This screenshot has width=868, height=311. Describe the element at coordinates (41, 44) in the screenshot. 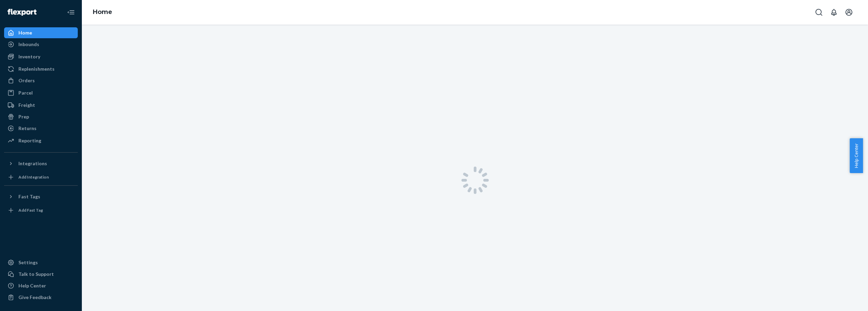

I see `a: Inbounds` at that location.